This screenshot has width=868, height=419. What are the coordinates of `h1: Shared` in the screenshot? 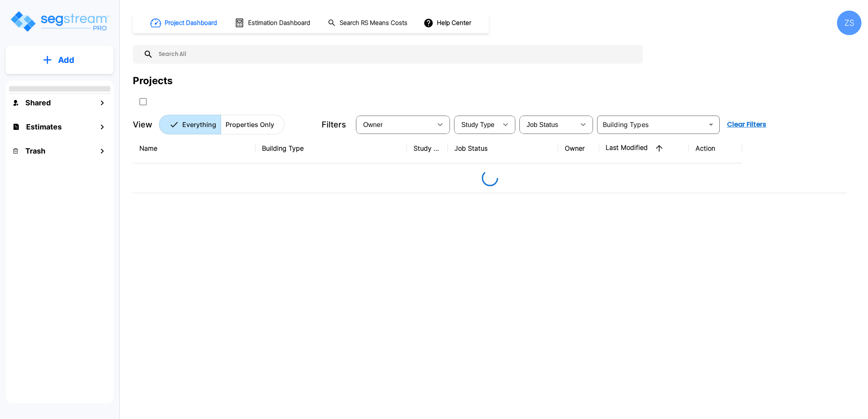 It's located at (38, 103).